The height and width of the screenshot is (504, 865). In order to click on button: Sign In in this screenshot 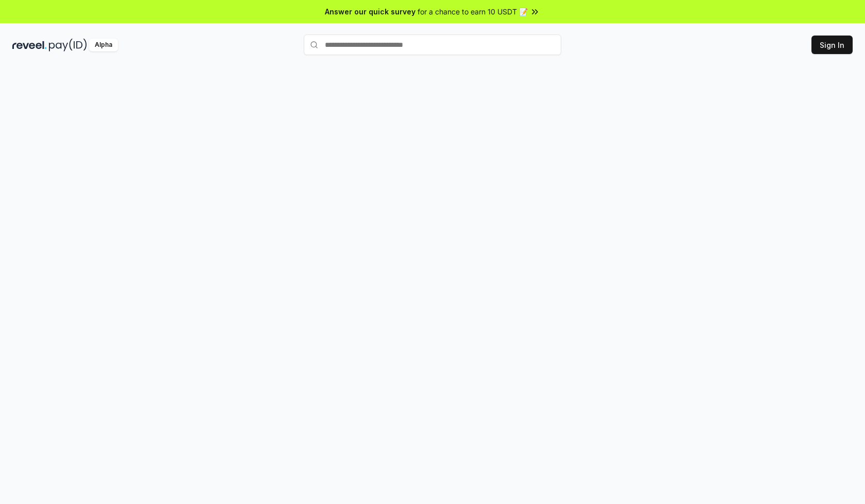, I will do `click(832, 45)`.